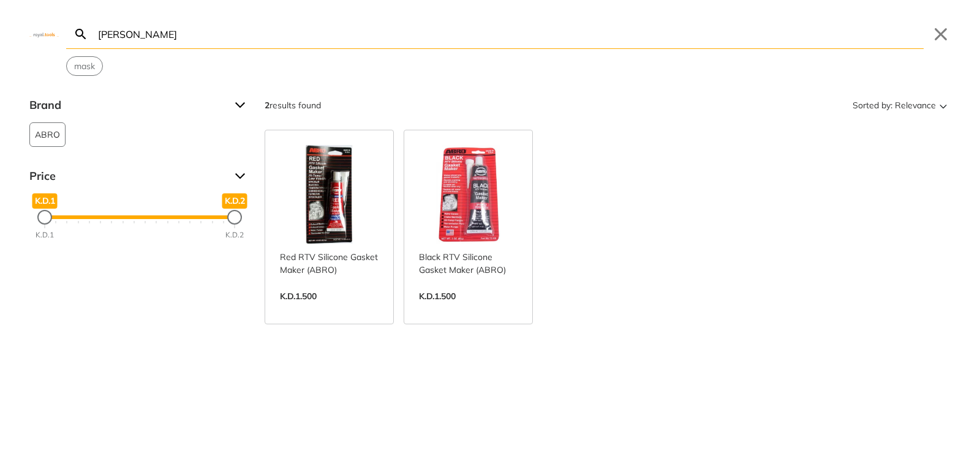  What do you see at coordinates (47, 134) in the screenshot?
I see `span: ABRO` at bounding box center [47, 134].